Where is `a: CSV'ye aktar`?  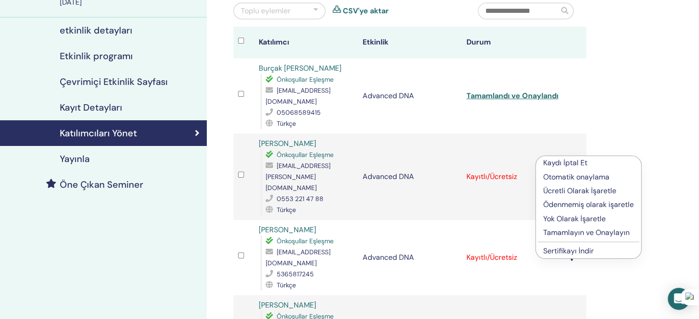 a: CSV'ye aktar is located at coordinates (366, 11).